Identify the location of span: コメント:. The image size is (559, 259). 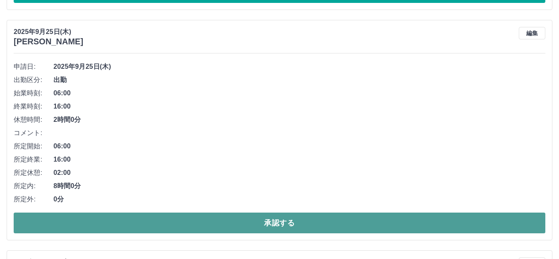
(34, 133).